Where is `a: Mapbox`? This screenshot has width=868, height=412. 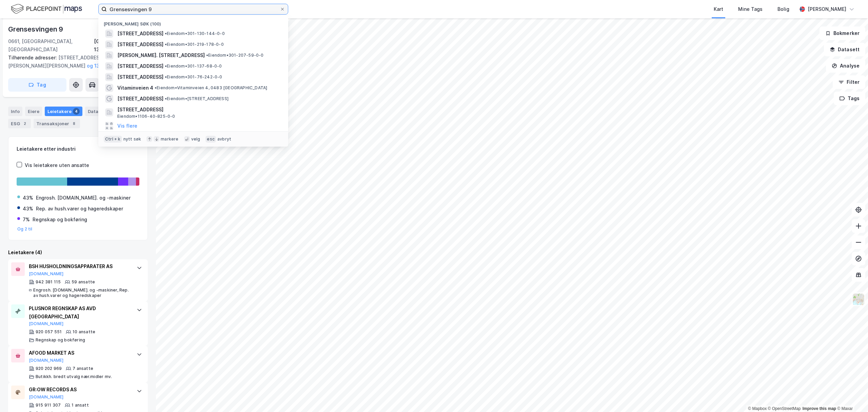 a: Mapbox is located at coordinates (757, 409).